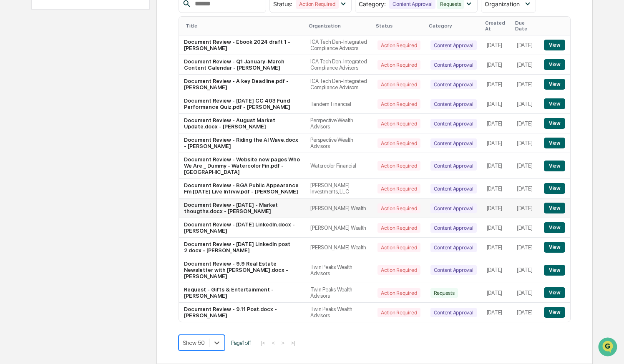  Describe the element at coordinates (83, 68) in the screenshot. I see `div: Start new chat` at that location.